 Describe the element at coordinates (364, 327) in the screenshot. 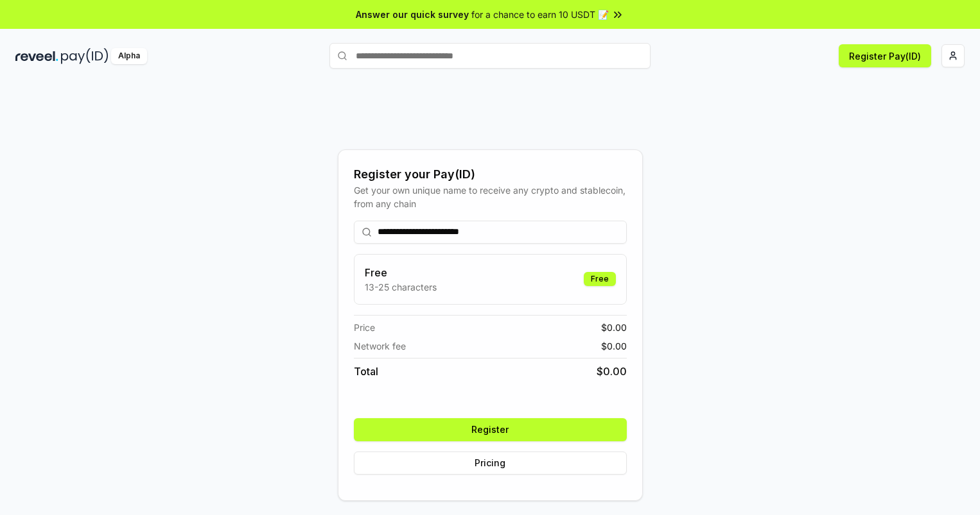

I see `span: Price` at that location.